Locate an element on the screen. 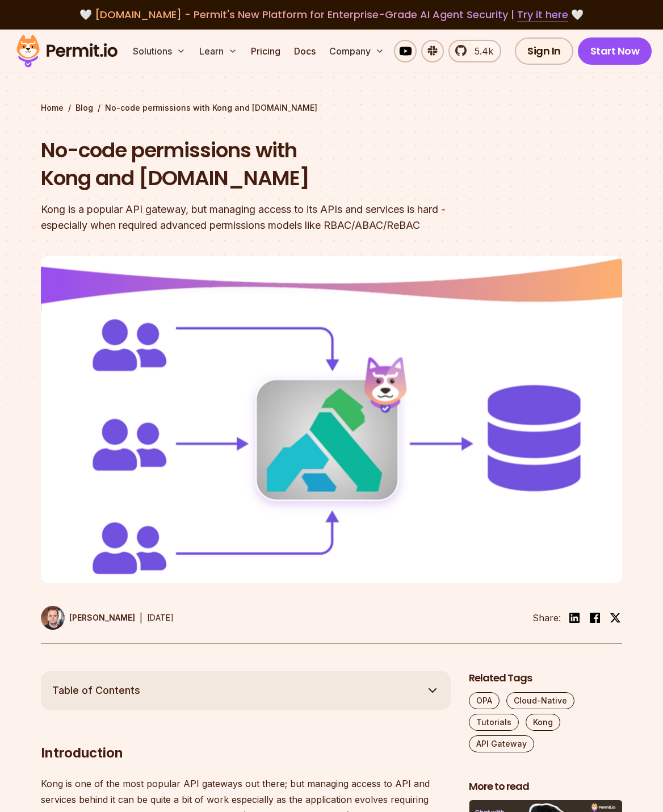  a: Home is located at coordinates (53, 108).